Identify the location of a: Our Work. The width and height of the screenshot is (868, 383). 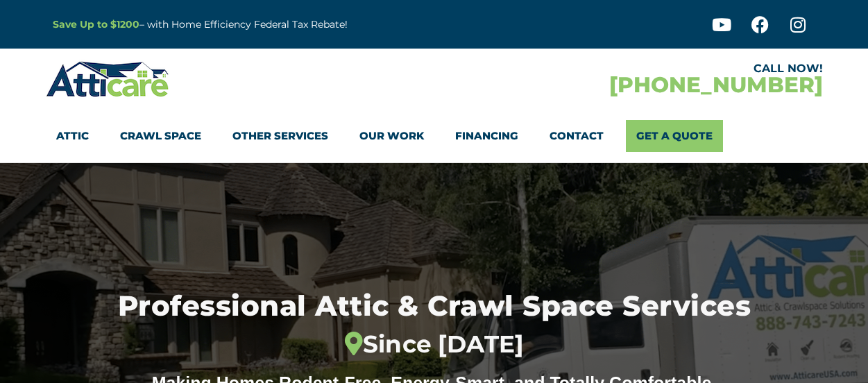
(392, 136).